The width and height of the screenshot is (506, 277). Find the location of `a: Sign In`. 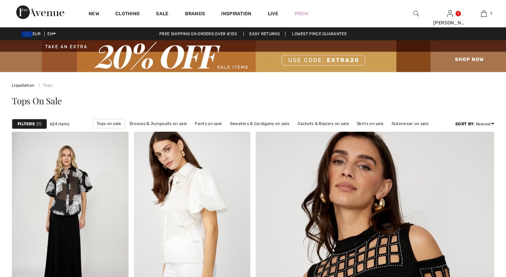

a: Sign In is located at coordinates (450, 13).